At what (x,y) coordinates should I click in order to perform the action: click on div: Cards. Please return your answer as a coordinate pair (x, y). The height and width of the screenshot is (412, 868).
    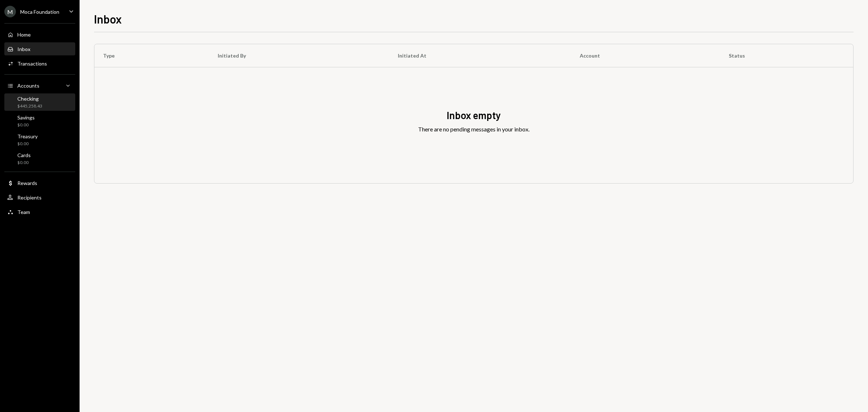
    Looking at the image, I should click on (24, 155).